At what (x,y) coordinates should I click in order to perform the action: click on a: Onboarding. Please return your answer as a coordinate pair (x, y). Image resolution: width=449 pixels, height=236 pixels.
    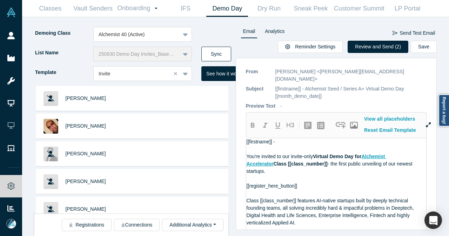
    Looking at the image, I should click on (139, 8).